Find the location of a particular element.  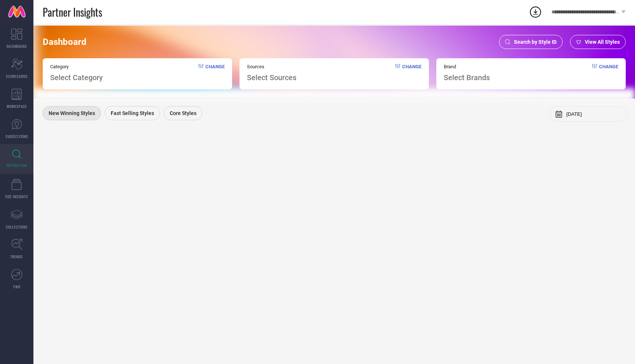

div: Open download list is located at coordinates (535, 12).